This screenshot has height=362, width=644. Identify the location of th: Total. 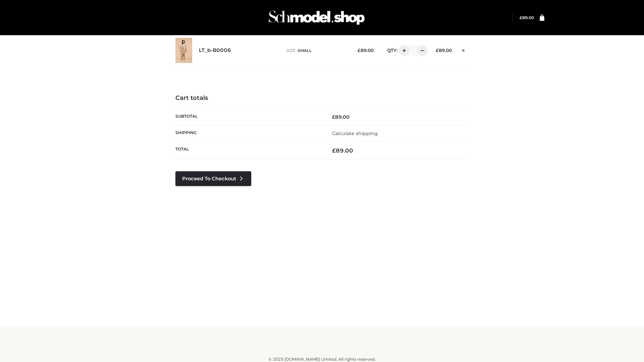
(249, 150).